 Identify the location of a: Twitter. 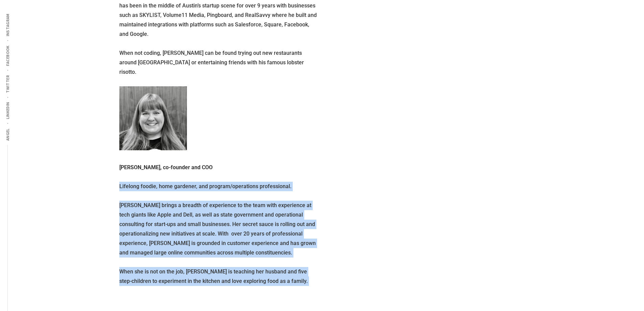
(7, 84).